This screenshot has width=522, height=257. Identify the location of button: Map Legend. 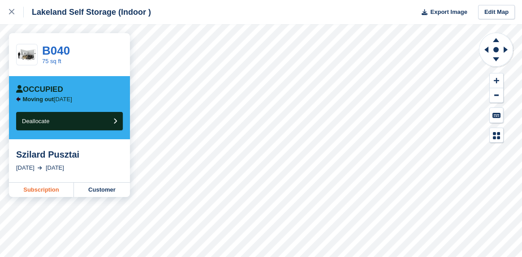
(496, 135).